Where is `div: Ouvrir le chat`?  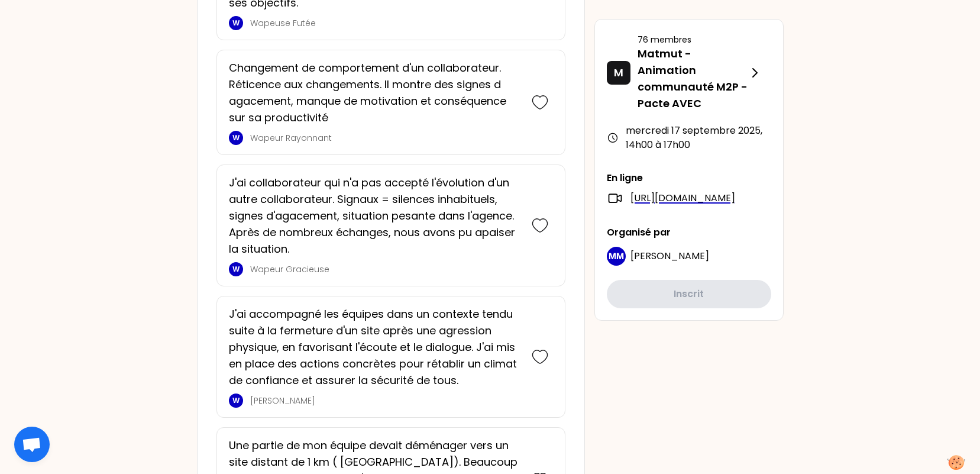
div: Ouvrir le chat is located at coordinates (32, 444).